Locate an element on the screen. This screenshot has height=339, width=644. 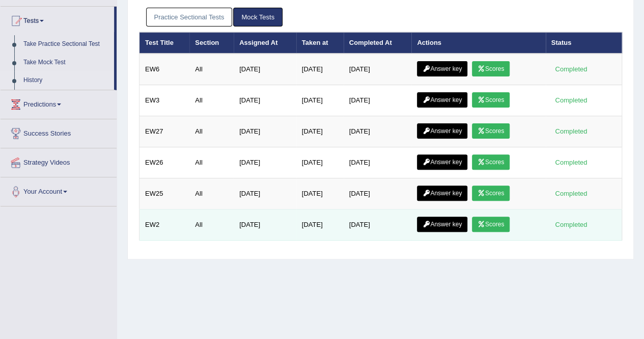
a: Practice Sectional Tests is located at coordinates (189, 17).